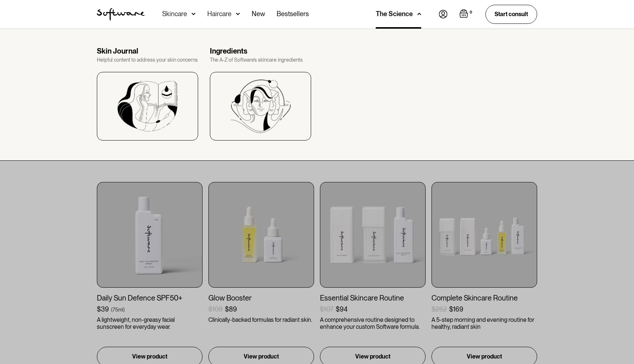 Image resolution: width=634 pixels, height=364 pixels. What do you see at coordinates (147, 60) in the screenshot?
I see `div: Helpful content to address your skin concerns` at bounding box center [147, 60].